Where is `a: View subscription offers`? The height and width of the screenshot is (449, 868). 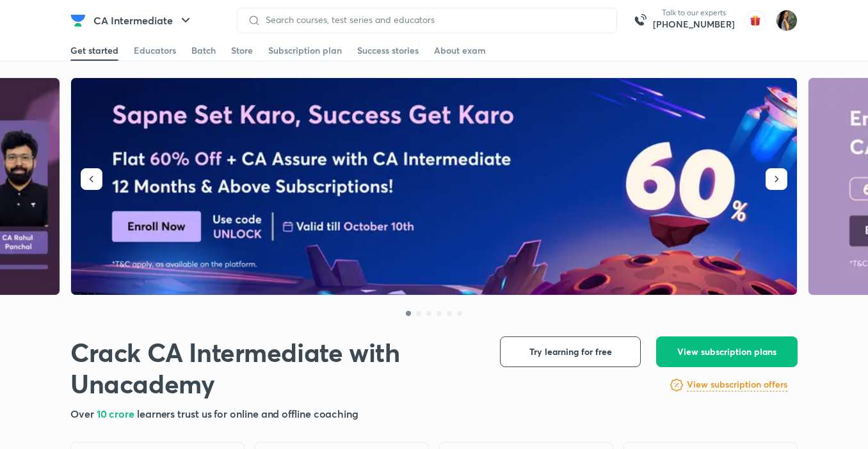 a: View subscription offers is located at coordinates (737, 385).